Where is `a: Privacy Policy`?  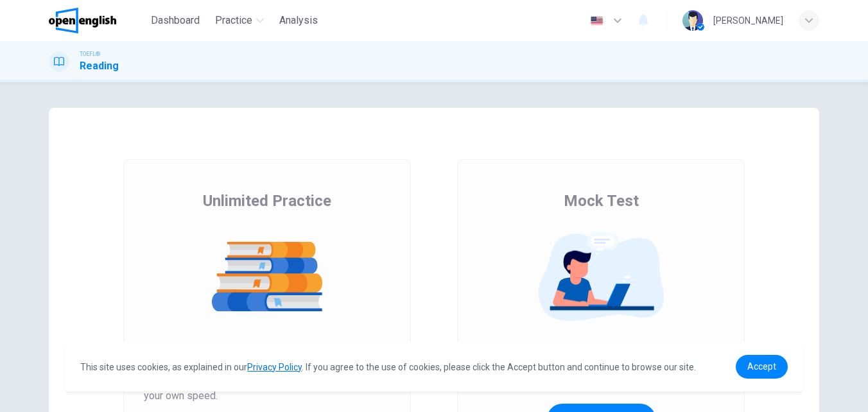
a: Privacy Policy is located at coordinates (274, 367).